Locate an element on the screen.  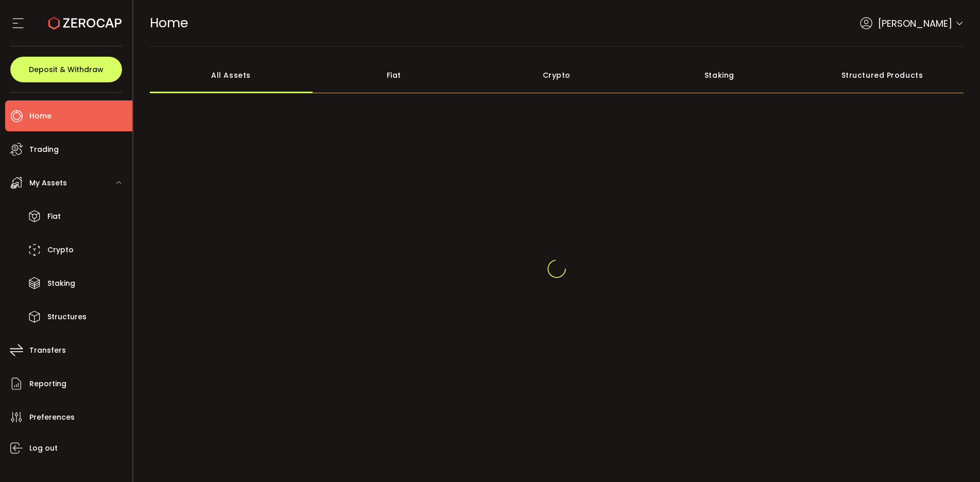
span: Trading is located at coordinates (44, 150).